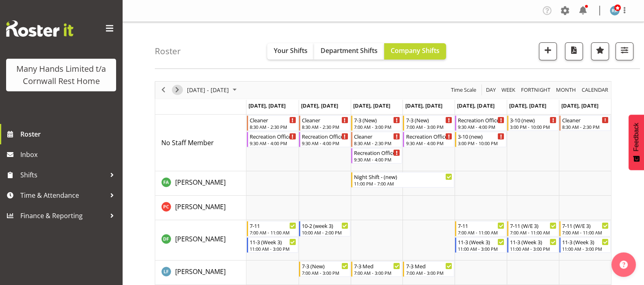 This screenshot has width=644, height=285. I want to click on span: Department Shifts, so click(349, 51).